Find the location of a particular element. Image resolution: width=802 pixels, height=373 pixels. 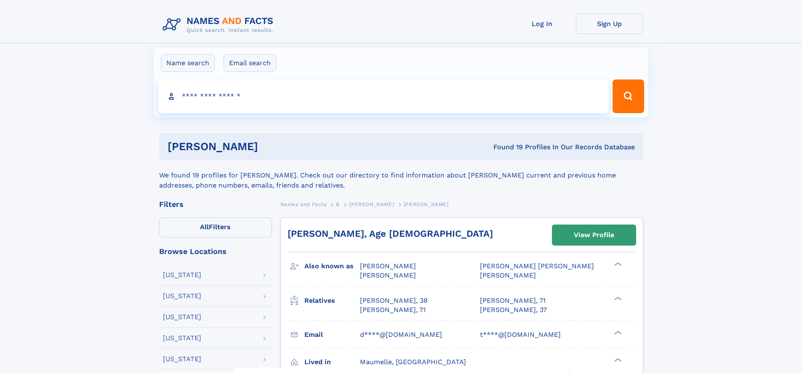

div: View Profile is located at coordinates (594, 235).